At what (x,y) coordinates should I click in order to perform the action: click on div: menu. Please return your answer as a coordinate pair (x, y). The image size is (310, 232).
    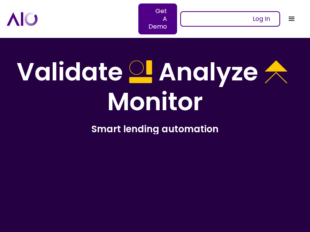
    Looking at the image, I should click on (292, 19).